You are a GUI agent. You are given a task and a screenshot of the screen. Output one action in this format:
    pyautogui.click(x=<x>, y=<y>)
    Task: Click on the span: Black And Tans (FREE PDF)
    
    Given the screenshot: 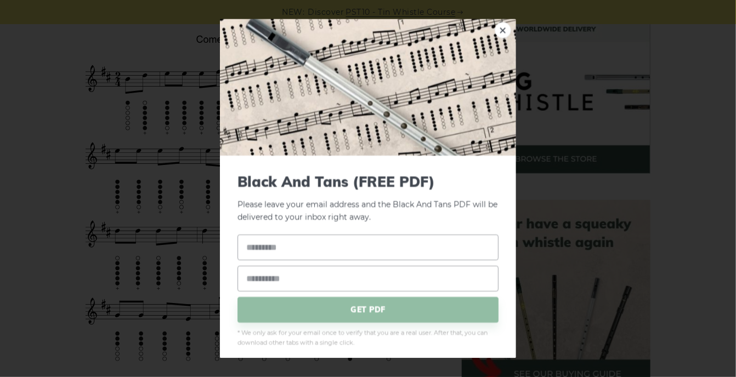 What is the action you would take?
    pyautogui.click(x=368, y=182)
    